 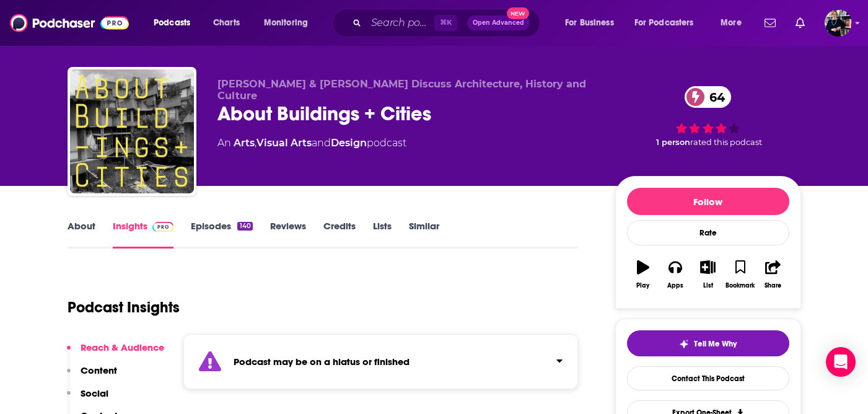 I want to click on div: Play, so click(x=642, y=285).